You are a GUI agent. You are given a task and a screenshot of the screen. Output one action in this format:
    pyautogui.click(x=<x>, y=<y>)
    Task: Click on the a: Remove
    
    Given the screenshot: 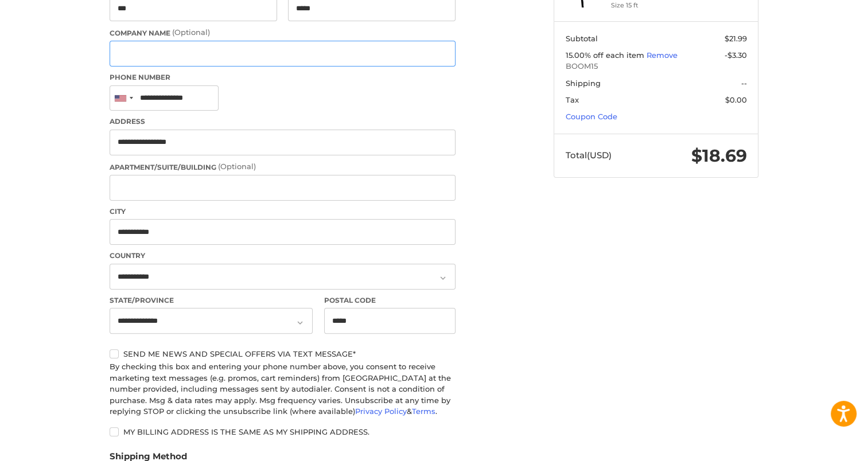 What is the action you would take?
    pyautogui.click(x=662, y=55)
    